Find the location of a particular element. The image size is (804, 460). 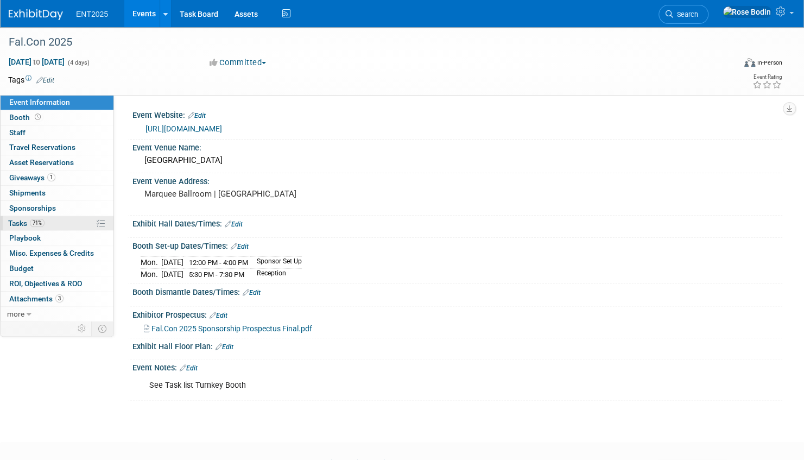

div: Event Venue Name: is located at coordinates (457, 146).